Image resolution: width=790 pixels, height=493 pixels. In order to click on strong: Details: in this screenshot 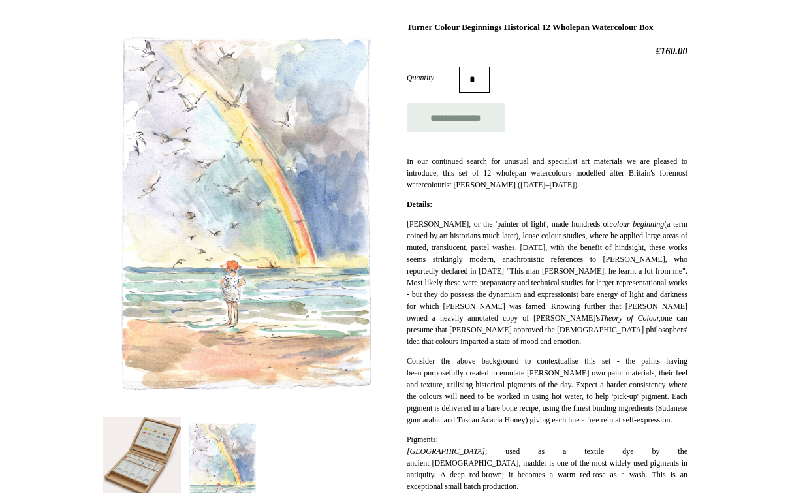, I will do `click(419, 204)`.